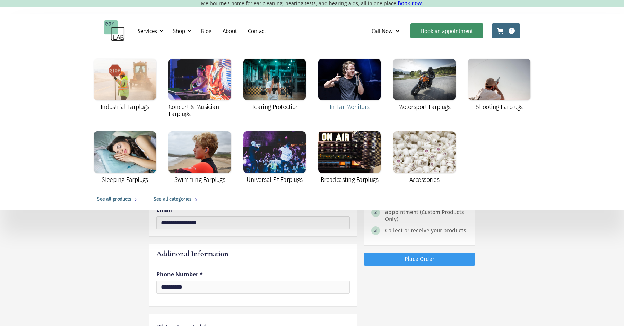 This screenshot has height=326, width=624. I want to click on a: Sleeping Earplugs, so click(125, 158).